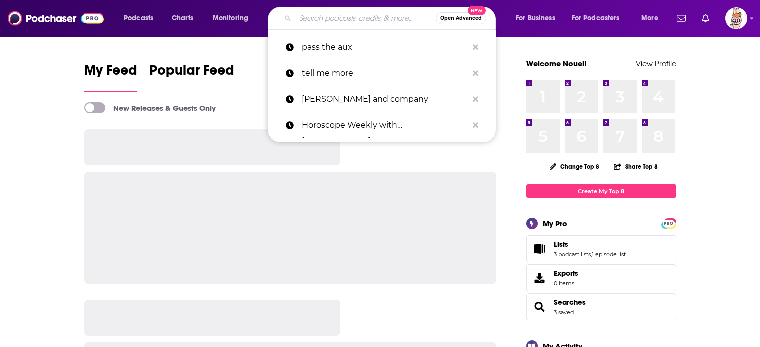 The height and width of the screenshot is (347, 760). What do you see at coordinates (460, 18) in the screenshot?
I see `span: Open Advanced` at bounding box center [460, 18].